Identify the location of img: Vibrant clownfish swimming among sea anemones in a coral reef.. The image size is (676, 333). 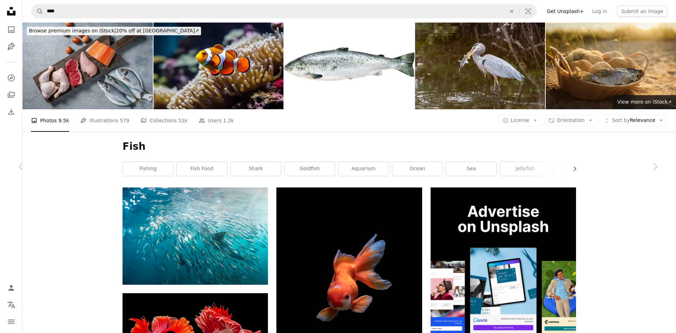
(219, 66).